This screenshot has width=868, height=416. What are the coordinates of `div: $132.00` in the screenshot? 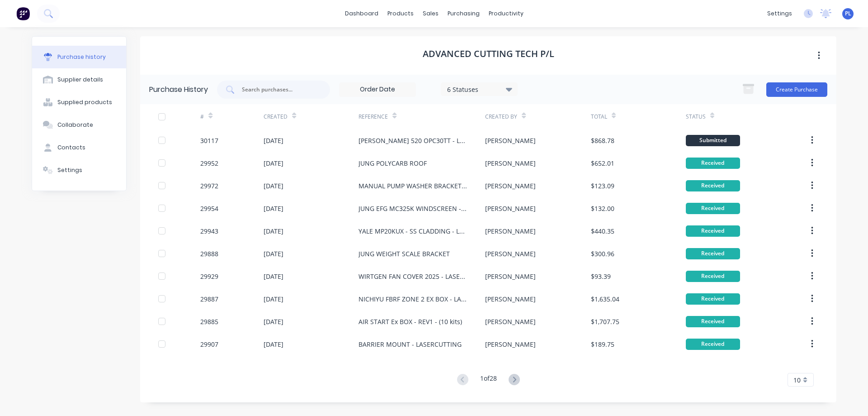 It's located at (603, 208).